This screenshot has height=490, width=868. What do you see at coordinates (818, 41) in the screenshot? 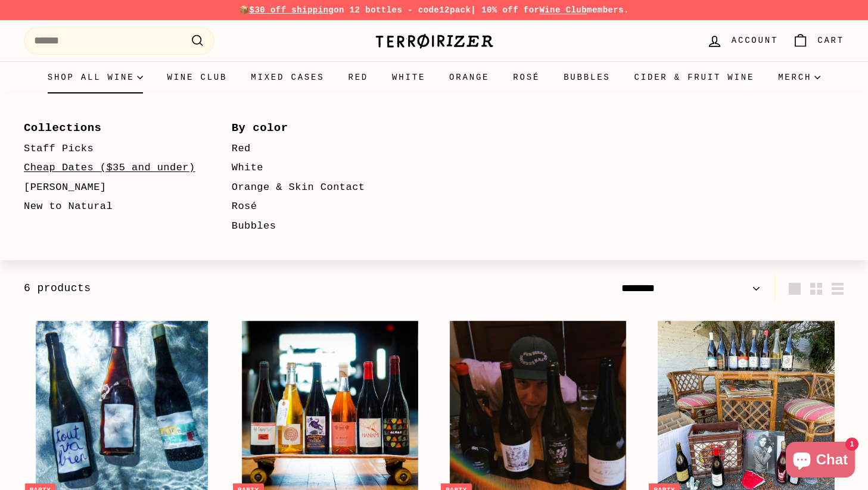
I see `a: Cart` at bounding box center [818, 41].